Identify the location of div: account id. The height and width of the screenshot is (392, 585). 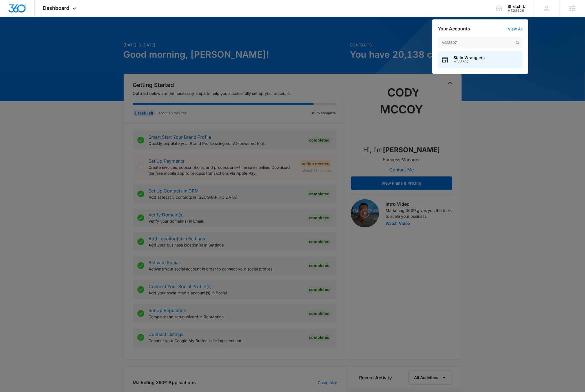
(517, 10).